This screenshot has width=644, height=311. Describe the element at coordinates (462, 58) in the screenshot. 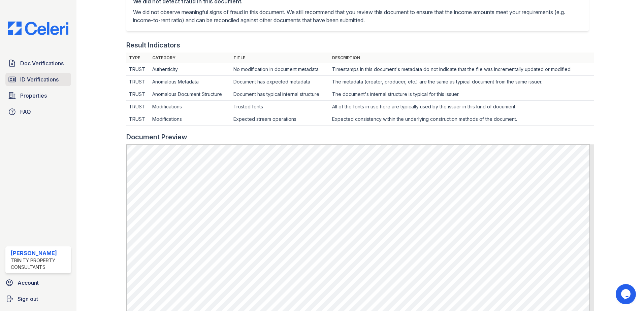

I see `th: Description` at that location.